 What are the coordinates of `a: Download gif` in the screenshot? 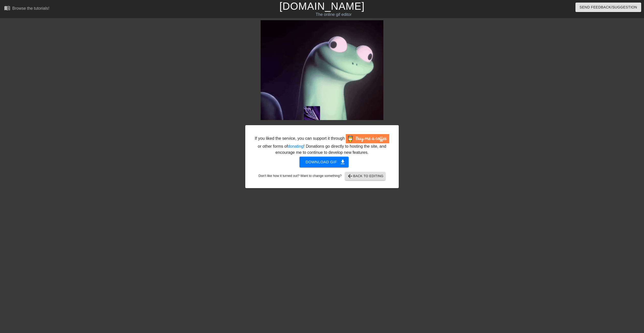 It's located at (322, 161).